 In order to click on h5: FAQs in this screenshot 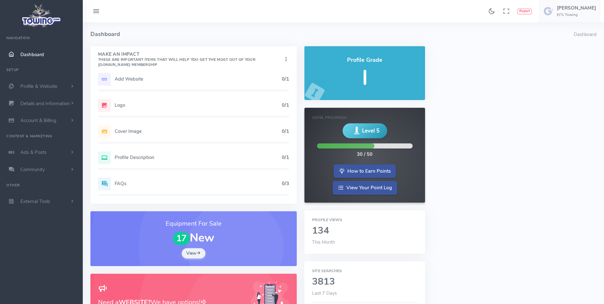, I will do `click(198, 183)`.